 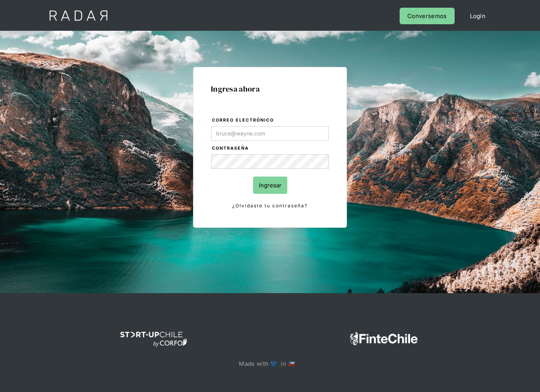 What do you see at coordinates (270, 89) in the screenshot?
I see `h1: Ingresa ahora` at bounding box center [270, 89].